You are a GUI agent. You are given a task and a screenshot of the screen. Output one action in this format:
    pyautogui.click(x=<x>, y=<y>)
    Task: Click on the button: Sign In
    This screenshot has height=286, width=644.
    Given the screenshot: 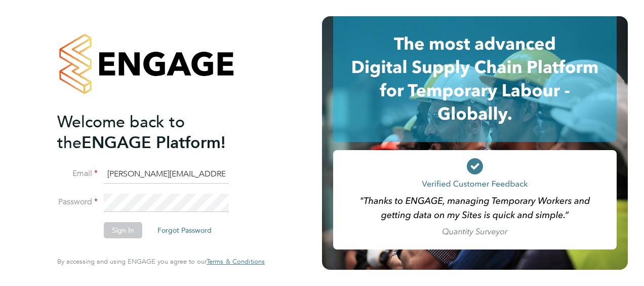 What is the action you would take?
    pyautogui.click(x=123, y=230)
    